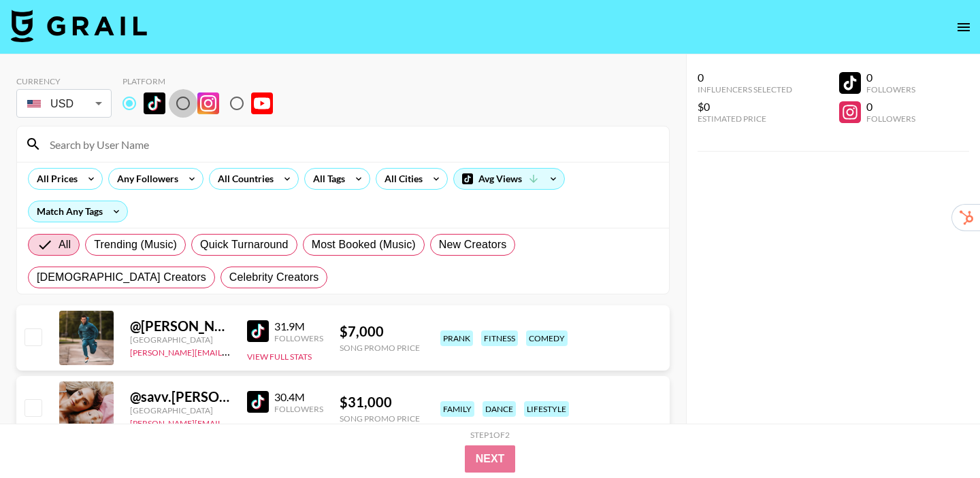  Describe the element at coordinates (499, 409) in the screenshot. I see `div: dance` at that location.